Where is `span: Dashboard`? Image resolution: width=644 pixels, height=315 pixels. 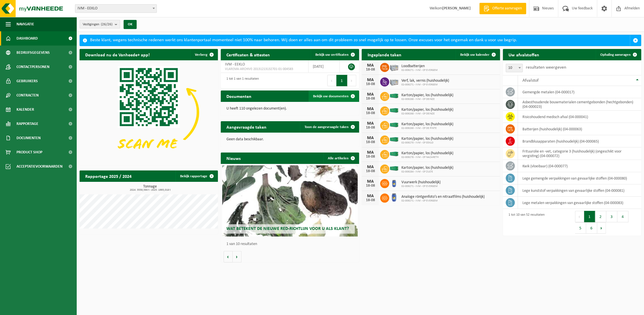 span: Dashboard is located at coordinates (27, 38).